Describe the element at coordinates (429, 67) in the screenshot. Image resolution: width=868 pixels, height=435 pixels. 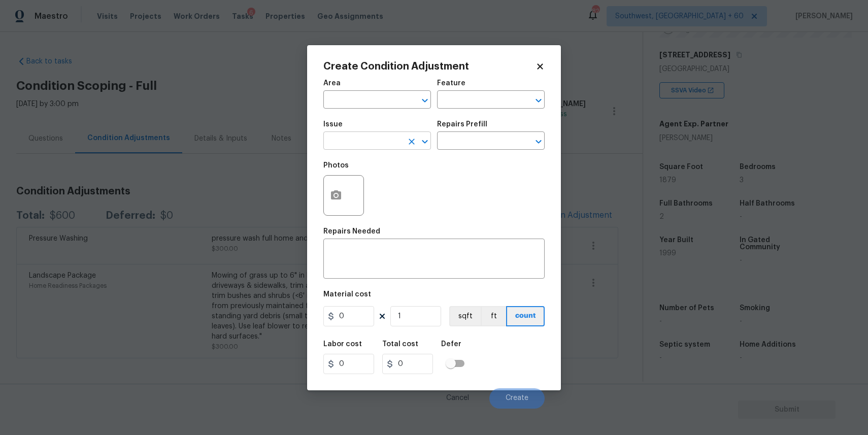
I see `h2: Create Condition Adjustment` at that location.